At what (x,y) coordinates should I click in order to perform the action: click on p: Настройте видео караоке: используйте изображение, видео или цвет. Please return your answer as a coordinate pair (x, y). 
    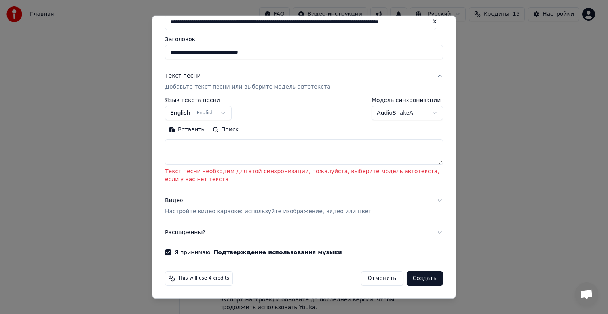
    Looking at the image, I should click on (268, 212).